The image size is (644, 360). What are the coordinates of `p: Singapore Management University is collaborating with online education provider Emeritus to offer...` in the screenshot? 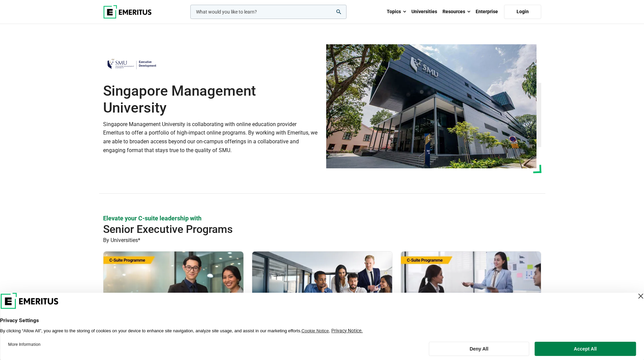 It's located at (211, 137).